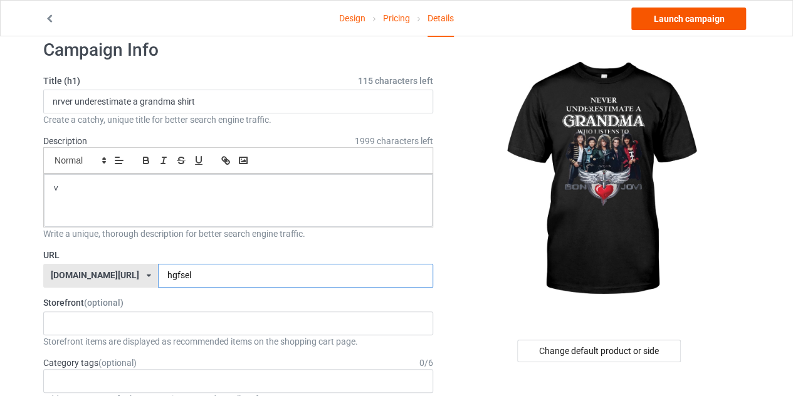  I want to click on label: URL, so click(238, 255).